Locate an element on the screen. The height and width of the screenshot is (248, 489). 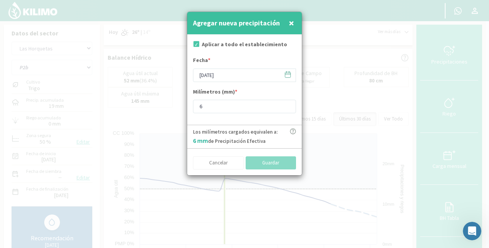
label: Aplicar a todo el establecimiento is located at coordinates (245, 44).